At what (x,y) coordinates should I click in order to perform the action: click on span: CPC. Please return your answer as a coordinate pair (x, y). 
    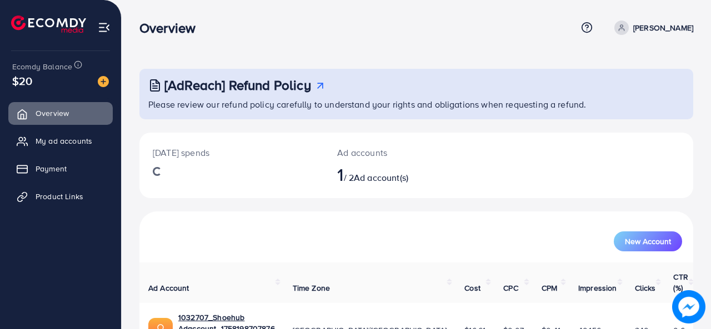
    Looking at the image, I should click on (510, 288).